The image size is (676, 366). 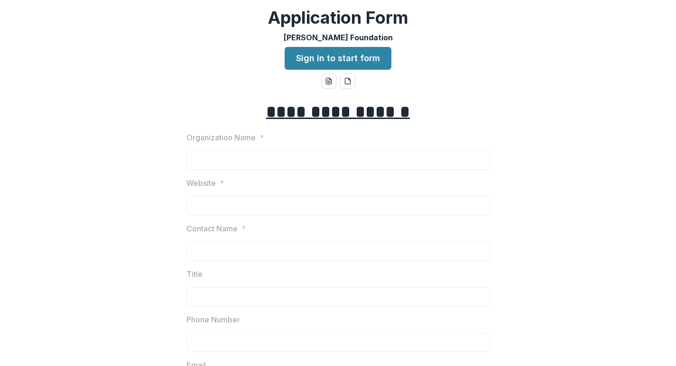 What do you see at coordinates (338, 18) in the screenshot?
I see `h2: Application Form` at bounding box center [338, 18].